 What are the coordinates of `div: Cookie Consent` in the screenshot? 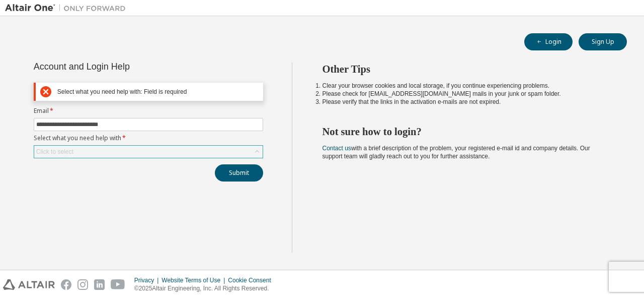 It's located at (252, 280).